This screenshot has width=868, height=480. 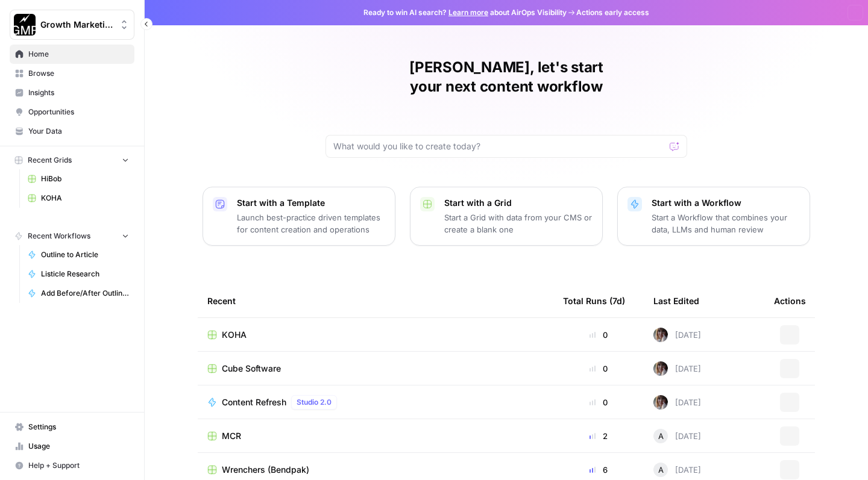 What do you see at coordinates (76, 25) in the screenshot?
I see `span: Growth Marketing Pro` at bounding box center [76, 25].